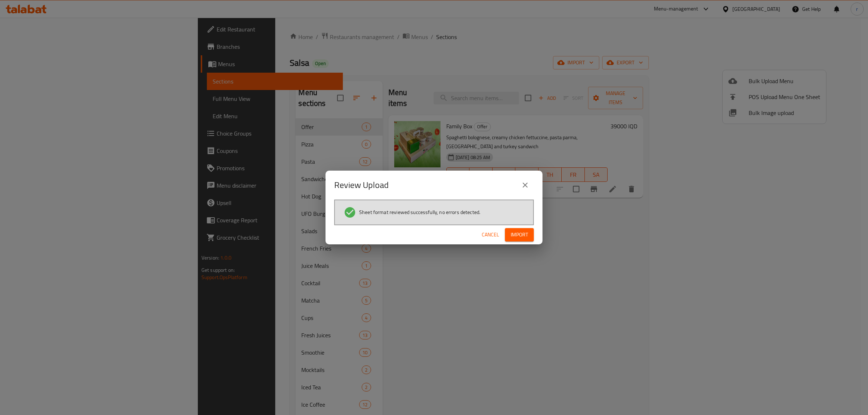  What do you see at coordinates (491, 235) in the screenshot?
I see `button: Cancel` at bounding box center [491, 235].